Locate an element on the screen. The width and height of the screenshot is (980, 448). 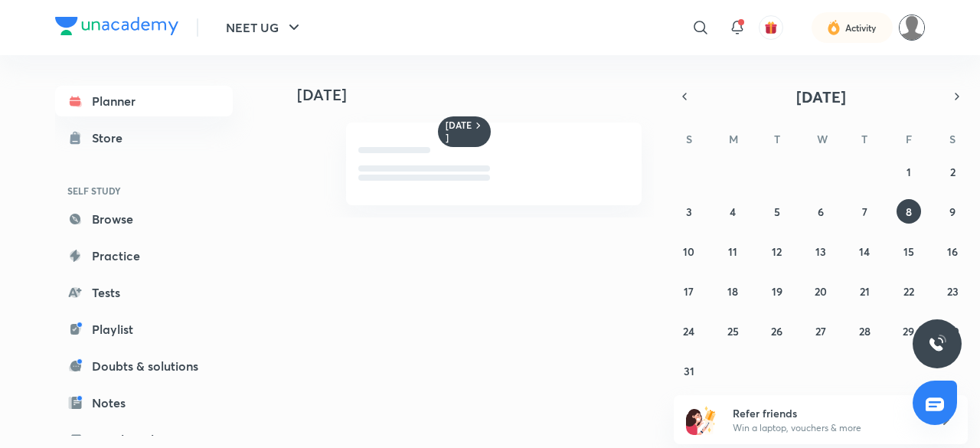
abbr: August 23, 2025 is located at coordinates (952, 291).